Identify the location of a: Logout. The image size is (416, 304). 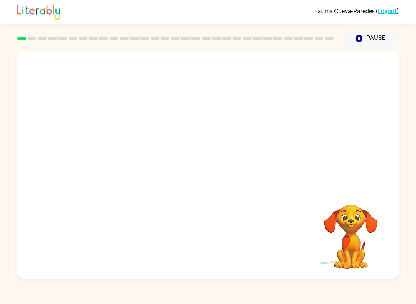
(387, 10).